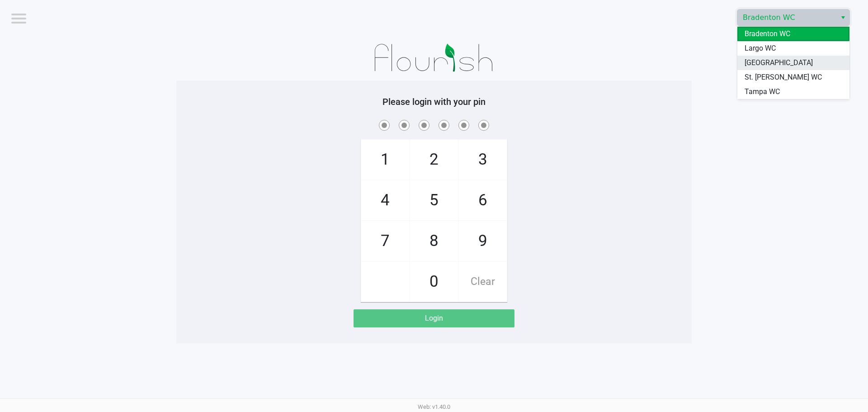  What do you see at coordinates (434, 160) in the screenshot?
I see `span: 2` at bounding box center [434, 160].